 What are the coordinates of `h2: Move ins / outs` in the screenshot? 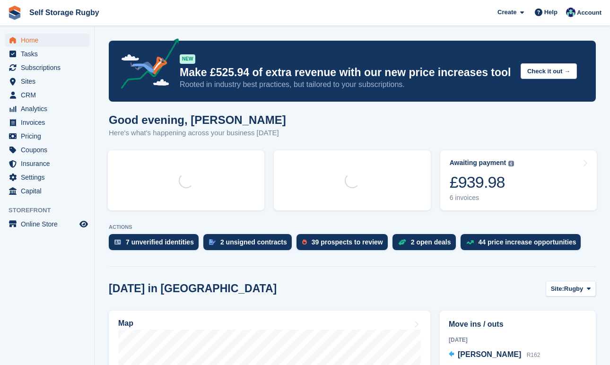 It's located at (518, 325).